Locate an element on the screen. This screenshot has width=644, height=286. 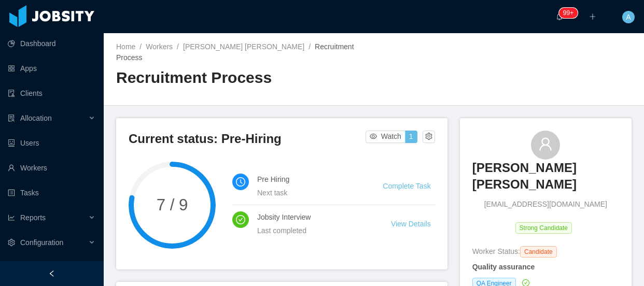
span: Strong Candidate is located at coordinates (543, 228).